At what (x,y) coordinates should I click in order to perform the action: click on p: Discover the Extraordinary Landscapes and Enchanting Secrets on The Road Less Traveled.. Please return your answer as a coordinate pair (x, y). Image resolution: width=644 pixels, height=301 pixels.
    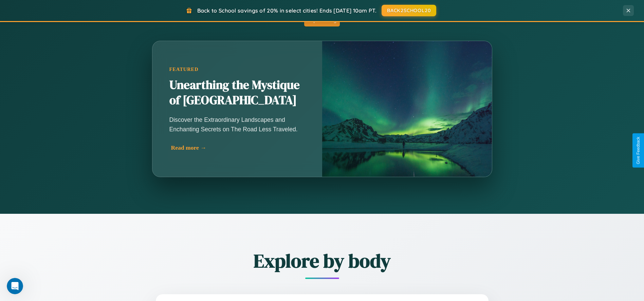
    Looking at the image, I should click on (237, 124).